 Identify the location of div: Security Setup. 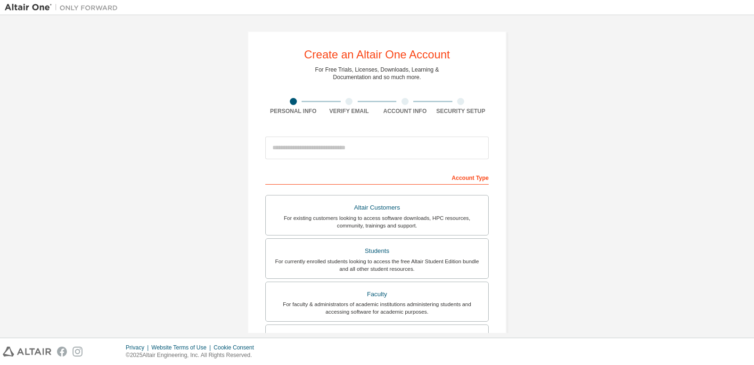
(461, 111).